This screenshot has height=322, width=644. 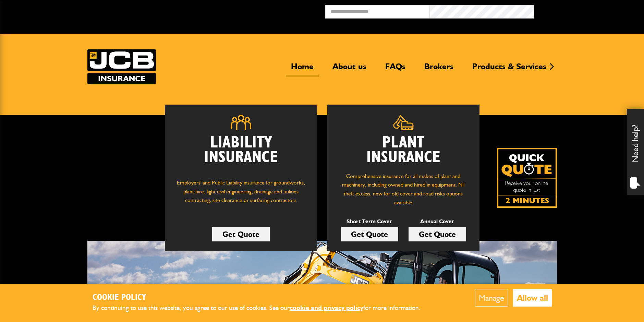 I want to click on p: Annual Cover, so click(x=438, y=222).